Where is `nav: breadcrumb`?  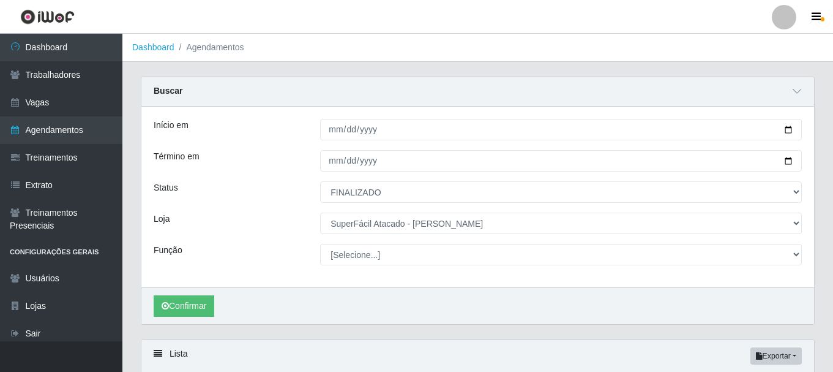 nav: breadcrumb is located at coordinates (478, 48).